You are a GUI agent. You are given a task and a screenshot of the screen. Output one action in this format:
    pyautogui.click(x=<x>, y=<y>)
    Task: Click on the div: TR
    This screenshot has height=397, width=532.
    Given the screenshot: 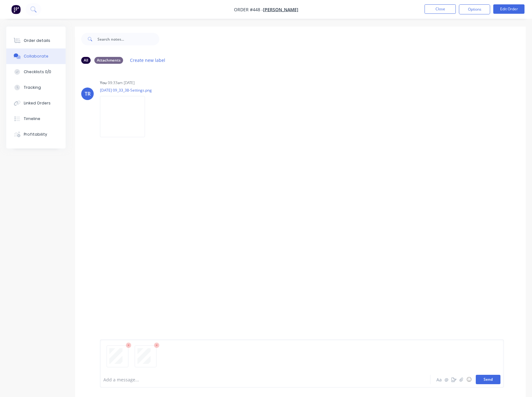 What is the action you would take?
    pyautogui.click(x=88, y=94)
    